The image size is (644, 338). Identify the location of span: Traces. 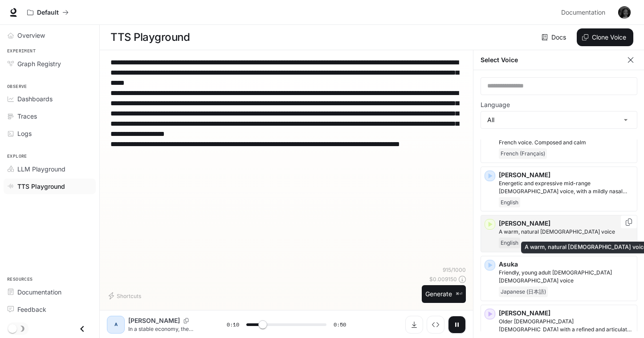
(27, 116).